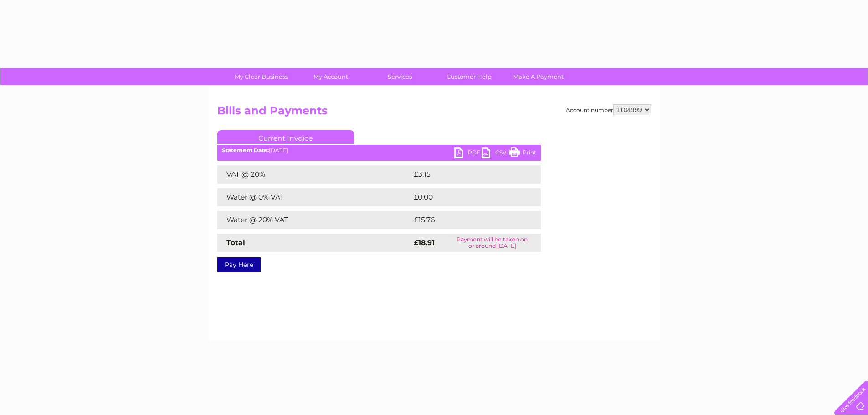 This screenshot has width=868, height=415. What do you see at coordinates (314, 175) in the screenshot?
I see `td: VAT @ 20%` at bounding box center [314, 175].